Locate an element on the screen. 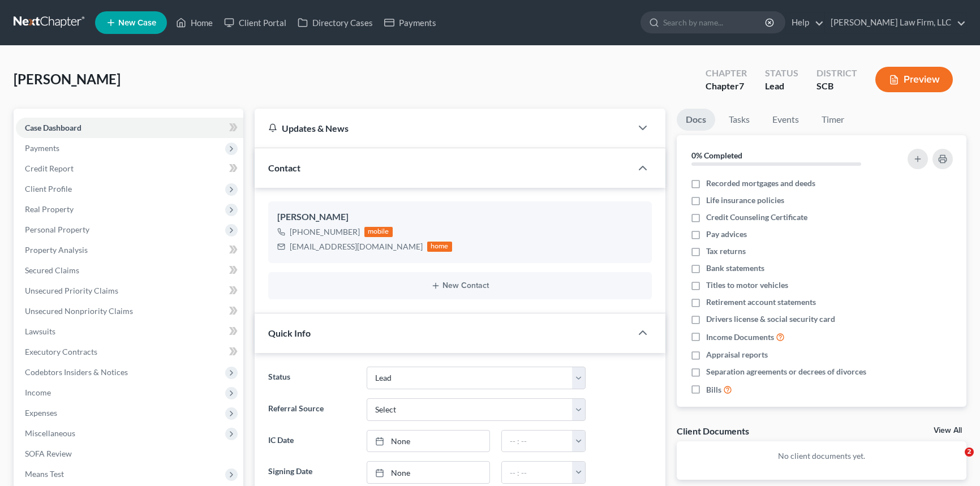 The width and height of the screenshot is (980, 486). span: Income is located at coordinates (38, 392).